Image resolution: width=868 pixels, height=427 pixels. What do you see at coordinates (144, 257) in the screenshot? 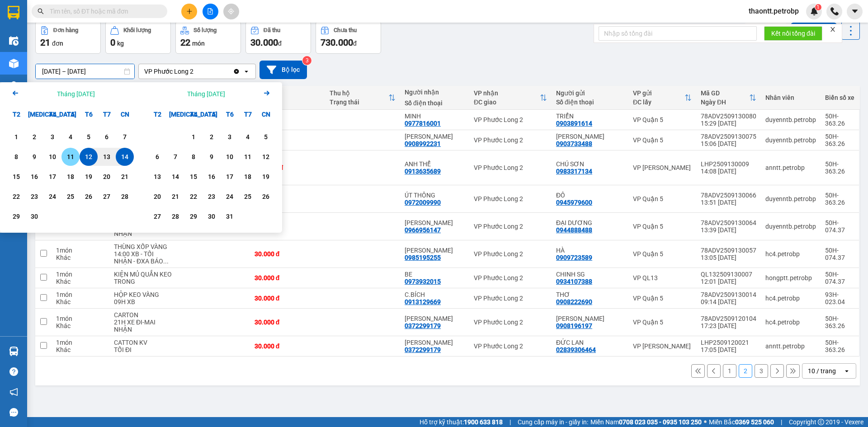
I see `div: 14:00 XB - TỐI NHẬN - ĐXA BÁO BÊN KHÁCH GỬI ĐỒNG Ý` at bounding box center [144, 257].